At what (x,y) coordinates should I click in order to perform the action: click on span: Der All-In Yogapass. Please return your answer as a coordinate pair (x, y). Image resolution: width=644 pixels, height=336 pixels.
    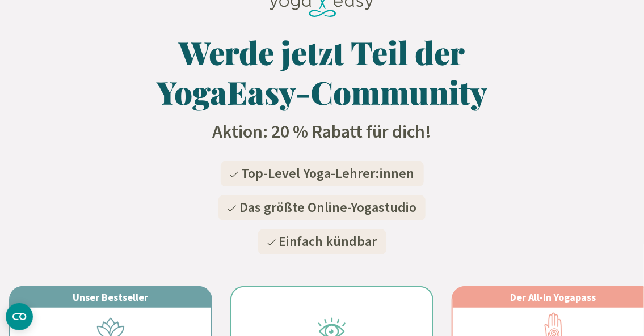
    Looking at the image, I should click on (553, 296).